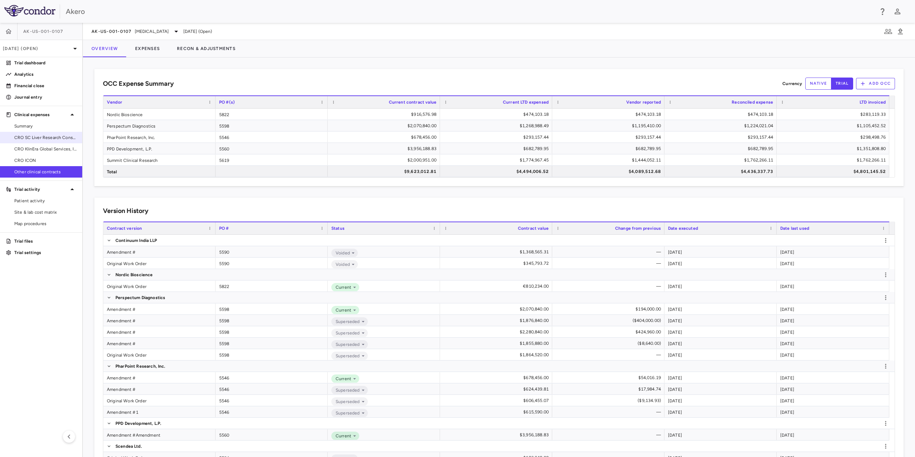  What do you see at coordinates (385, 172) in the screenshot?
I see `div: $9,623,012.81` at bounding box center [385, 172].